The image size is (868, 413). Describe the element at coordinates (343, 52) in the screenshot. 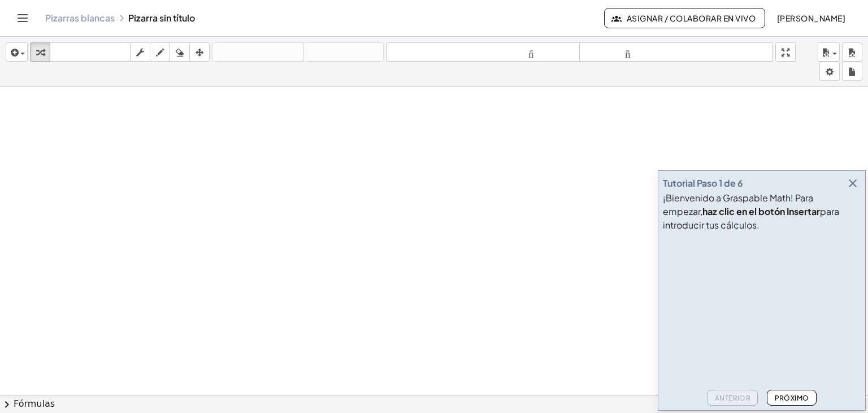

I see `font: rehacer` at that location.